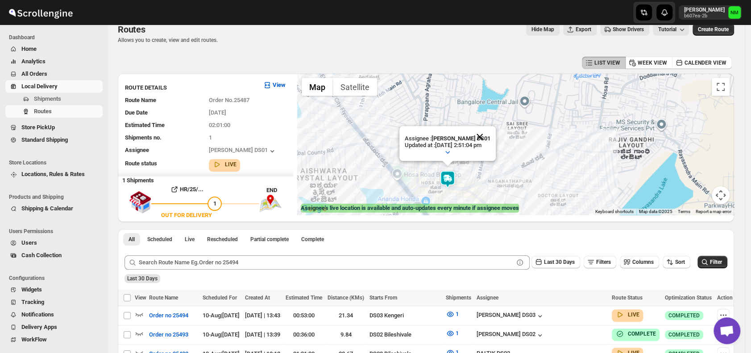 The height and width of the screenshot is (353, 751). I want to click on span: Due Date, so click(136, 112).